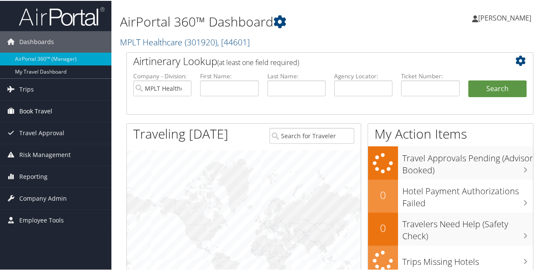 Image resolution: width=545 pixels, height=270 pixels. What do you see at coordinates (450, 133) in the screenshot?
I see `h1: My Action Items` at bounding box center [450, 133].